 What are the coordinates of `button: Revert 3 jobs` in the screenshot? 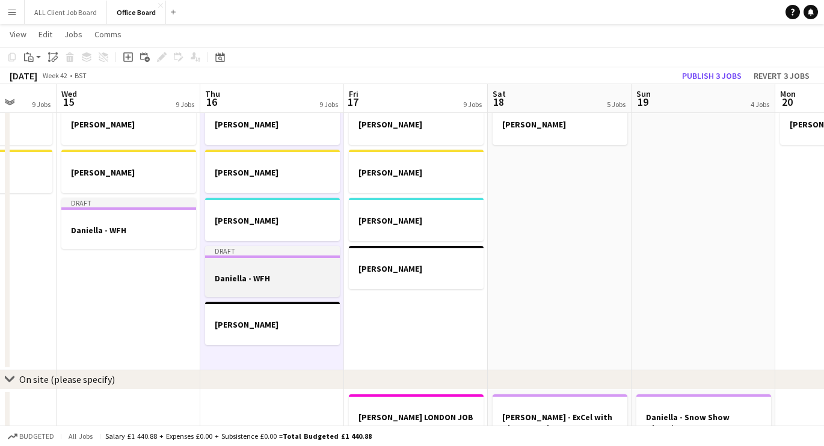 It's located at (781, 76).